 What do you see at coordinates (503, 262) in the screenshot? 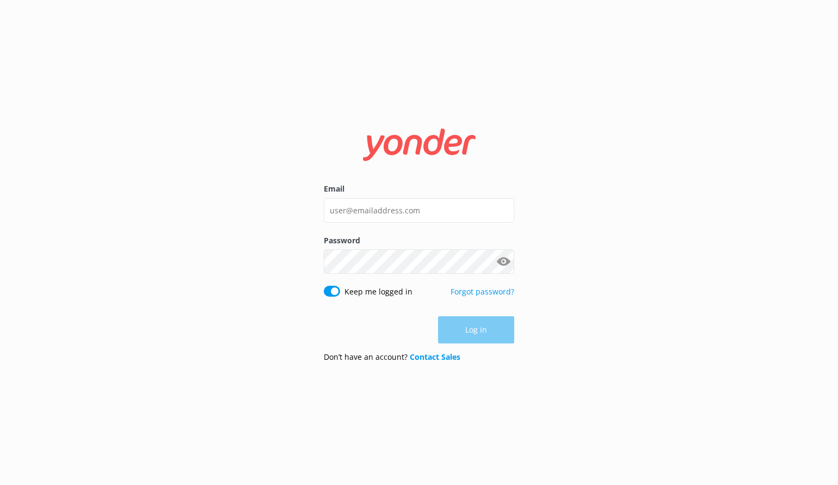
I see `button: Show password` at bounding box center [503, 262].